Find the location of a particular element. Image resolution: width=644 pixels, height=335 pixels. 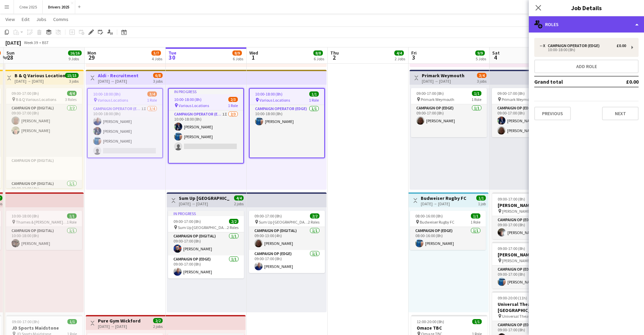

h3: Primark Weymouth is located at coordinates (443, 76).